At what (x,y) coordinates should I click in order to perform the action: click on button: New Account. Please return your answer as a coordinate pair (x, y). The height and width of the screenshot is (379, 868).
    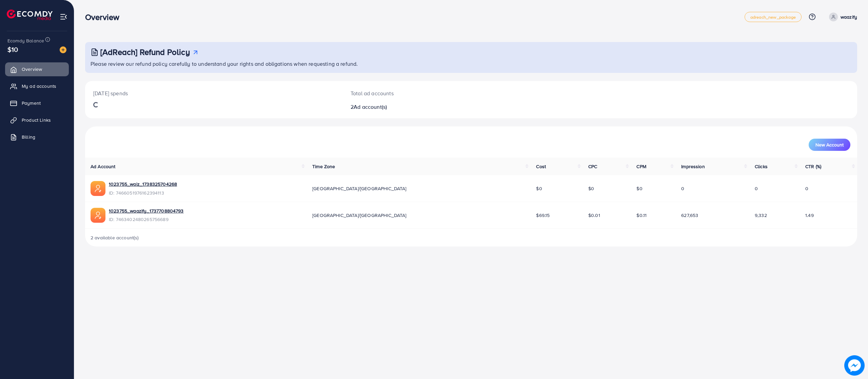
    Looking at the image, I should click on (829, 145).